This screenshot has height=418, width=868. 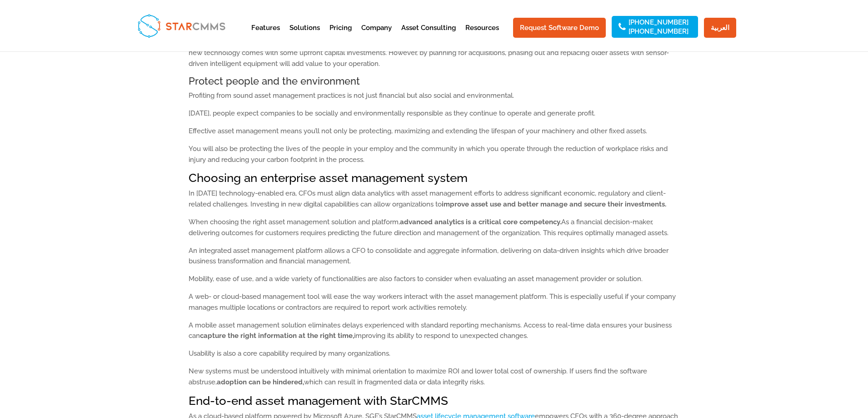 What do you see at coordinates (57, 56) in the screenshot?
I see `div: Domain Overview` at bounding box center [57, 56].